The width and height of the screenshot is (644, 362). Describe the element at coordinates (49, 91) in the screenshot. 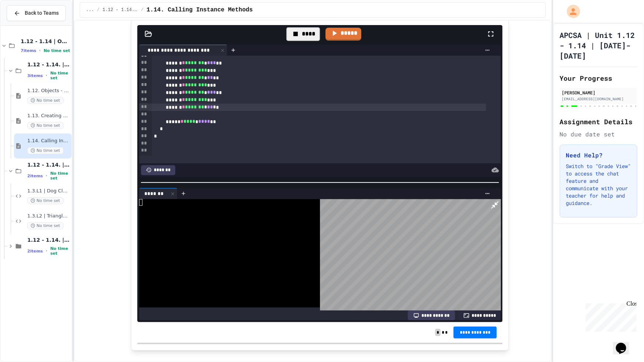

I see `span: 1.12. Objects - Instances of Classes` at that location.